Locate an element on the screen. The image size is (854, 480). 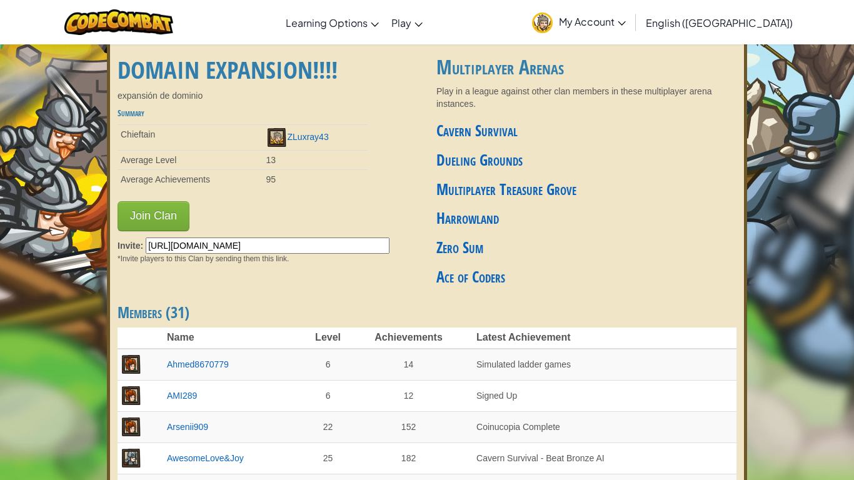
span: Chieftain is located at coordinates (138, 134).